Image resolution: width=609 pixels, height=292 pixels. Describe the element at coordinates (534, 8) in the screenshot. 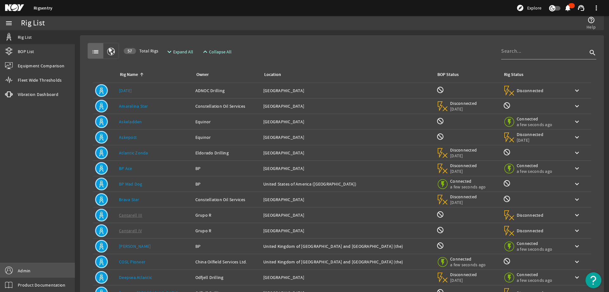

I see `span: Explore` at that location.